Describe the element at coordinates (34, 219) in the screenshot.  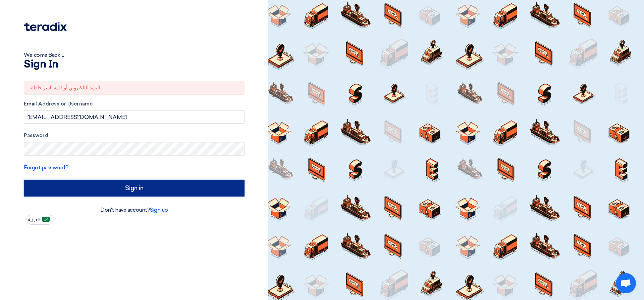
I see `span: العربية` at that location.